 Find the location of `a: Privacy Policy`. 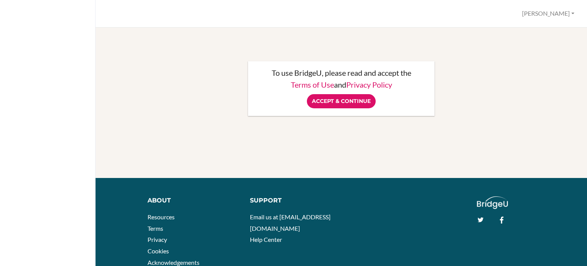

a: Privacy Policy is located at coordinates (369, 84).